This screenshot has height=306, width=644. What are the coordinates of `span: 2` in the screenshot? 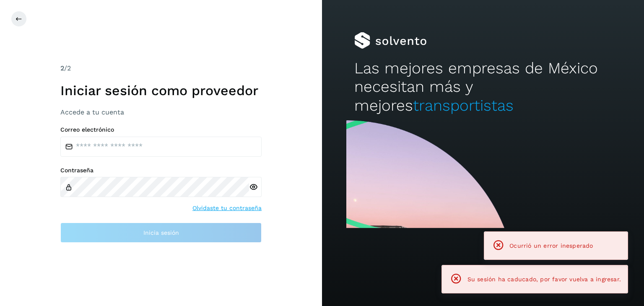 It's located at (62, 68).